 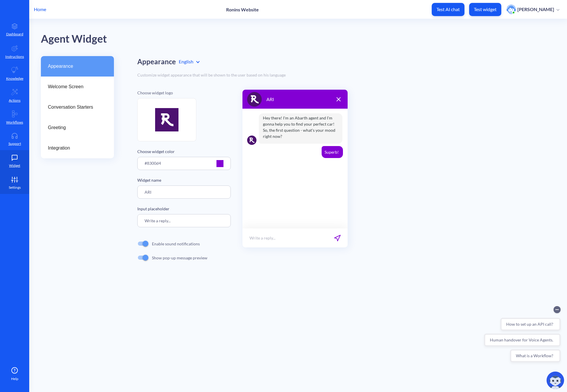 I want to click on p: Widget, so click(x=14, y=166).